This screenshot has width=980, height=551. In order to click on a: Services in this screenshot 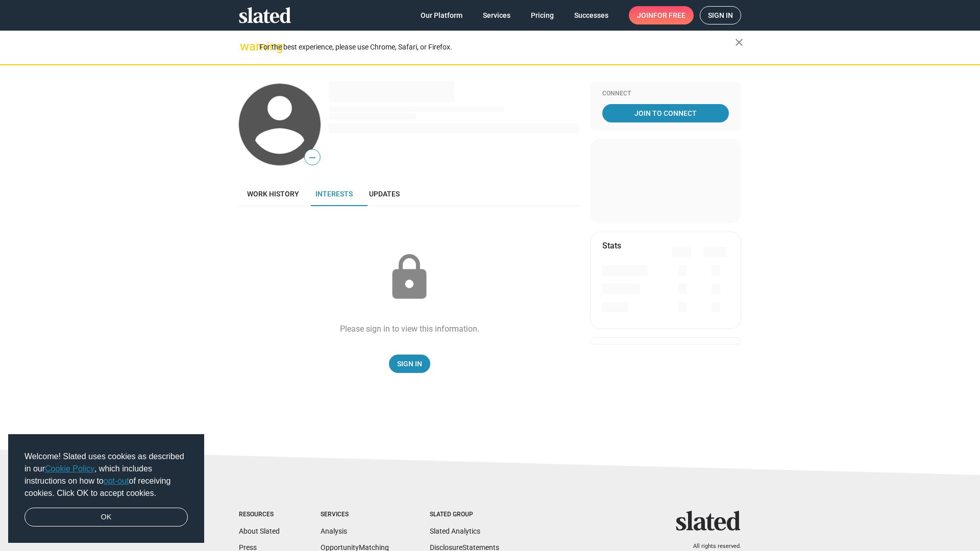, I will do `click(497, 15)`.